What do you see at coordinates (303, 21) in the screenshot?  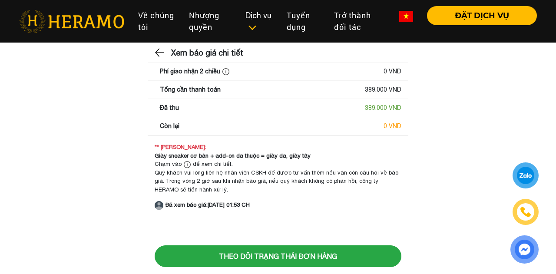 I see `a: Tuyển dụng` at bounding box center [303, 21].